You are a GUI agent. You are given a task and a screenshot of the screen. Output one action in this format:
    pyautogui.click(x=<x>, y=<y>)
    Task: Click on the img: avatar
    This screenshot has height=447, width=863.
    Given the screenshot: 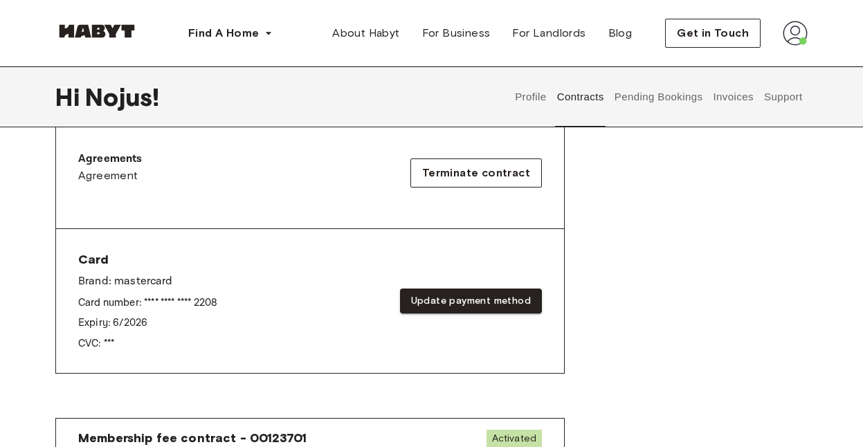 What is the action you would take?
    pyautogui.click(x=795, y=33)
    